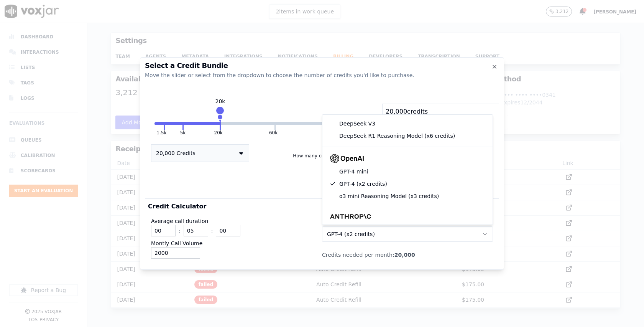  Describe the element at coordinates (350, 234) in the screenshot. I see `span: GPT-4 (x2 credits)` at that location.